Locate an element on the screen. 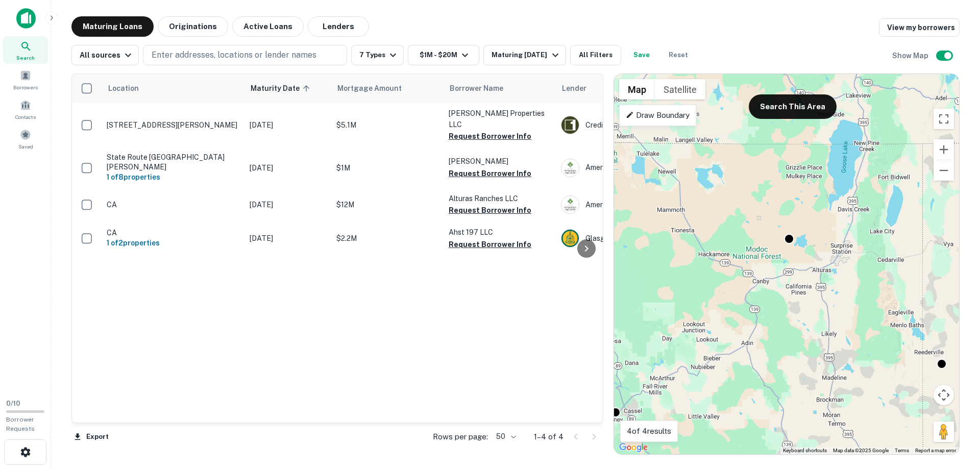  span: Borrower Requests is located at coordinates (20, 424).